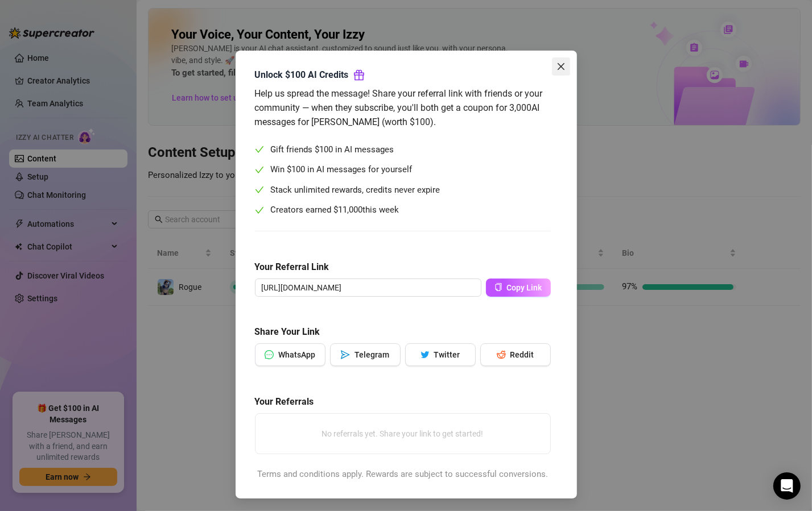 The width and height of the screenshot is (812, 511). I want to click on div: Help us spread the message! Share your referral link with friends or your community — when they s..., so click(403, 107).